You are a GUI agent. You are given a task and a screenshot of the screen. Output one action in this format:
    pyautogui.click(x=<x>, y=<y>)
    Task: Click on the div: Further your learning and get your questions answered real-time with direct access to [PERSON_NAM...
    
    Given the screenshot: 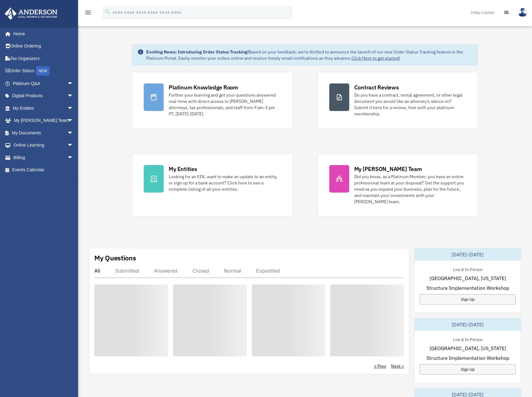 What is the action you would take?
    pyautogui.click(x=225, y=104)
    